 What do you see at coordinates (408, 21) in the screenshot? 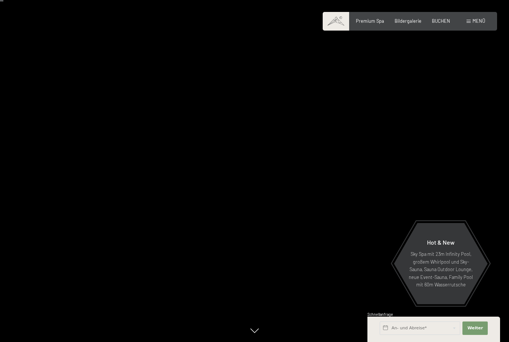
I see `span: Bildergalerie` at bounding box center [408, 21].